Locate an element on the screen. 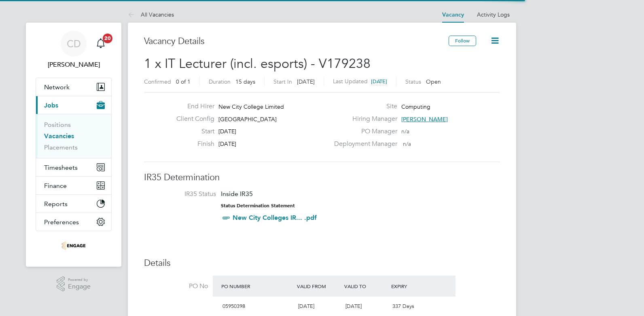 This screenshot has height=316, width=644. span: 15 days is located at coordinates (245, 81).